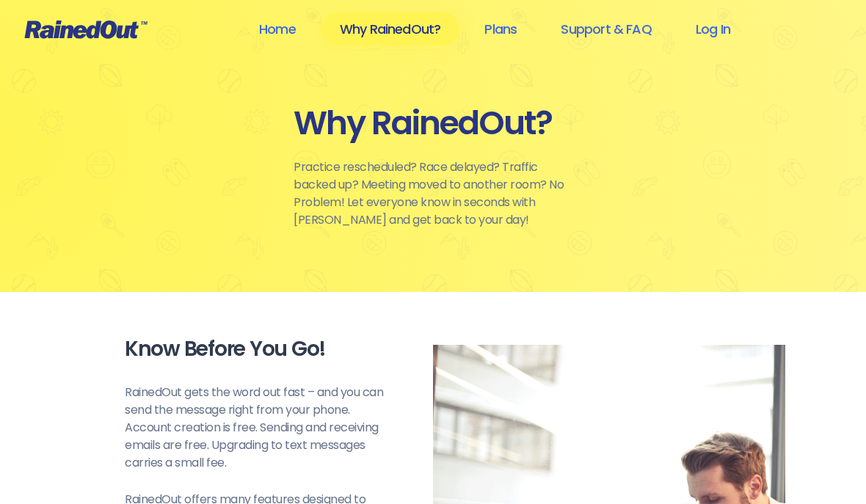 This screenshot has height=504, width=866. What do you see at coordinates (501, 29) in the screenshot?
I see `a: Plans` at bounding box center [501, 29].